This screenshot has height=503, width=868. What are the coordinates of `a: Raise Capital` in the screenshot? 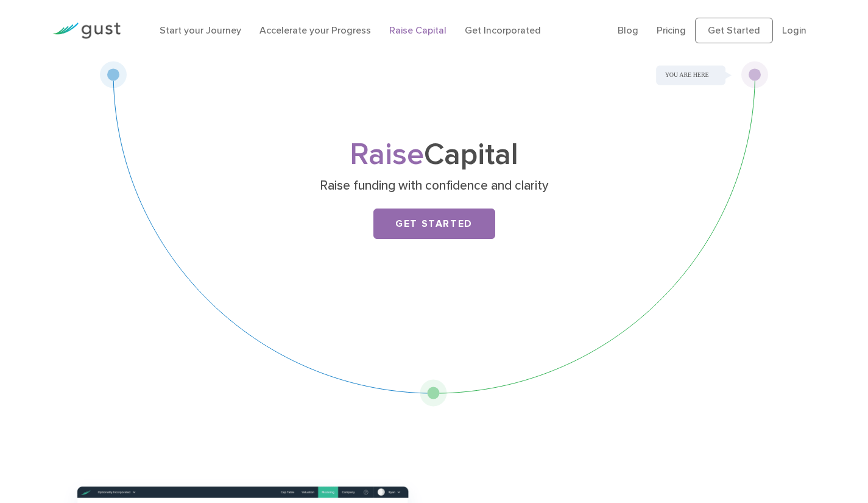 It's located at (418, 30).